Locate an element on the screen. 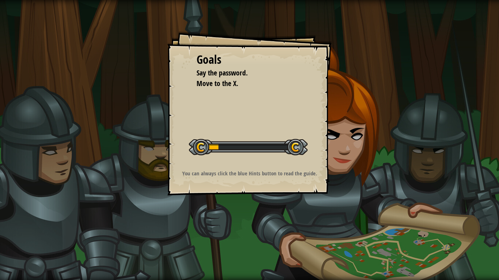 The width and height of the screenshot is (499, 280). div: Goals is located at coordinates (249, 60).